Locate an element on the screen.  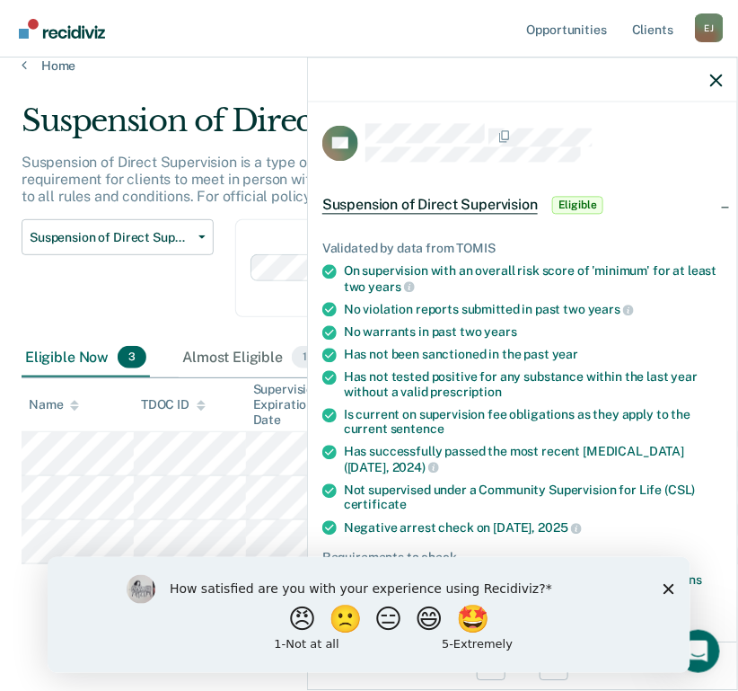
span: Eligible is located at coordinates (578, 206).